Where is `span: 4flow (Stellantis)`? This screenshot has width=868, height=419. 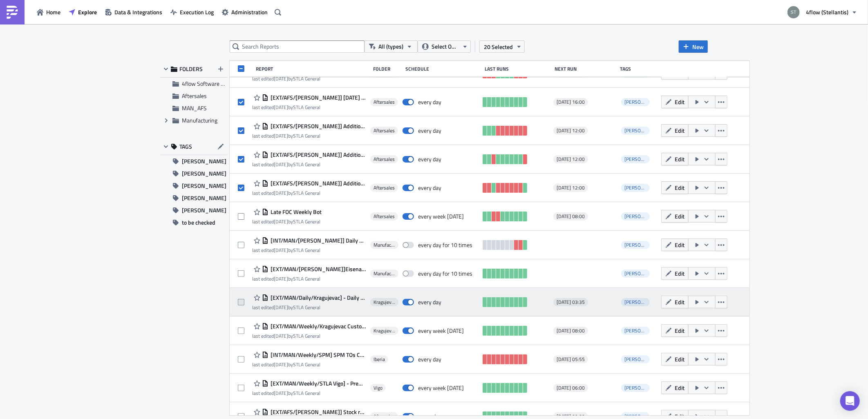
span: 4flow (Stellantis) is located at coordinates (827, 12).